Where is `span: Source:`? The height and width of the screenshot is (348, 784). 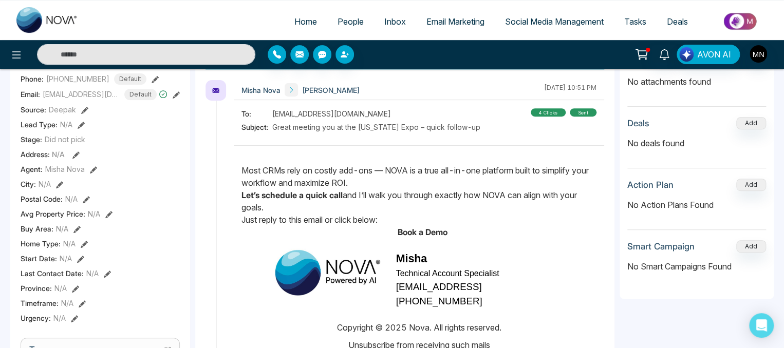
span: Source: is located at coordinates (33, 109).